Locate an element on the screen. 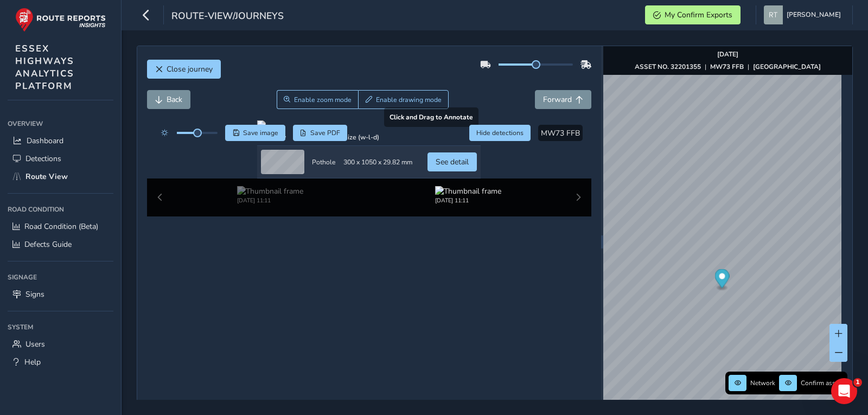  button: Hide detections is located at coordinates (500, 133).